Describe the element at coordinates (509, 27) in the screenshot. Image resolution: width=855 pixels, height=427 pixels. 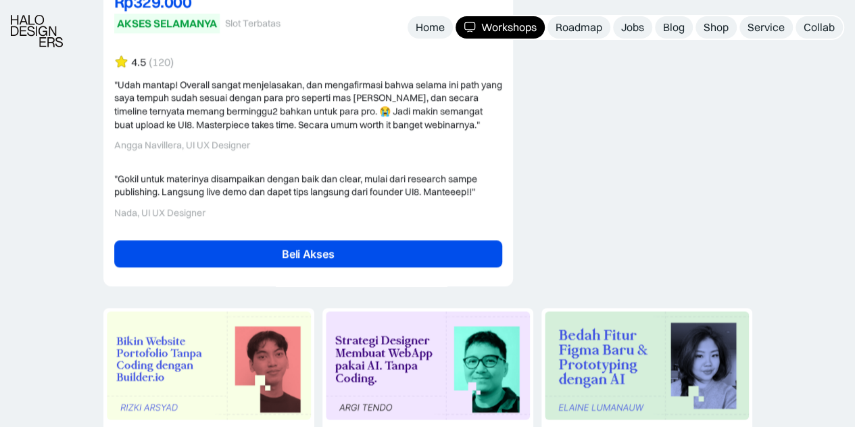
I see `div: Workshops` at that location.